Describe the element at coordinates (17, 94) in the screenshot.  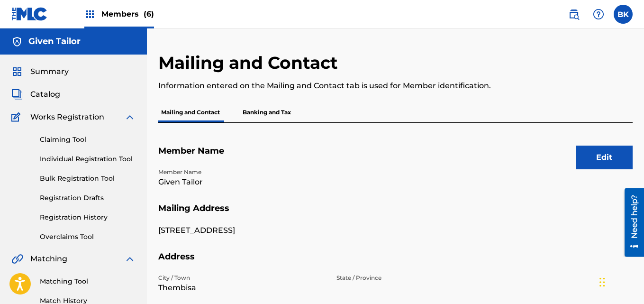
I see `img: Catalog` at that location.